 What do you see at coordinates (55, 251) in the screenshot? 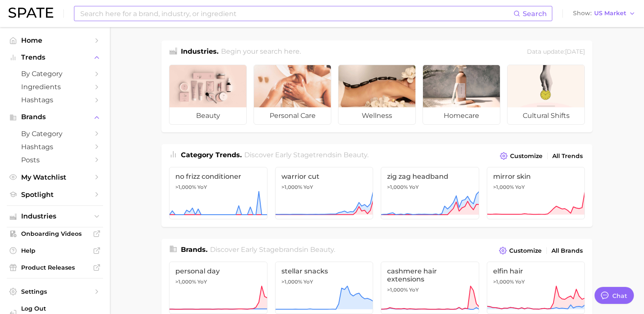
I see `a: Help` at bounding box center [55, 251].